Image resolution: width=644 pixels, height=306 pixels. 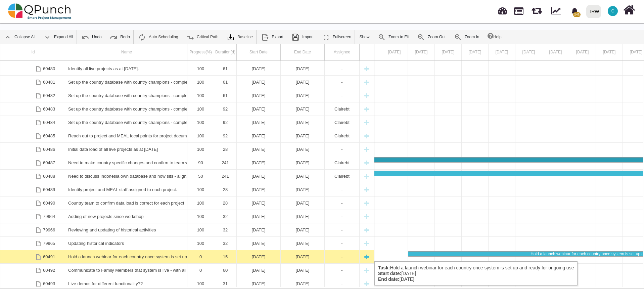 I want to click on div: Name, so click(x=127, y=52).